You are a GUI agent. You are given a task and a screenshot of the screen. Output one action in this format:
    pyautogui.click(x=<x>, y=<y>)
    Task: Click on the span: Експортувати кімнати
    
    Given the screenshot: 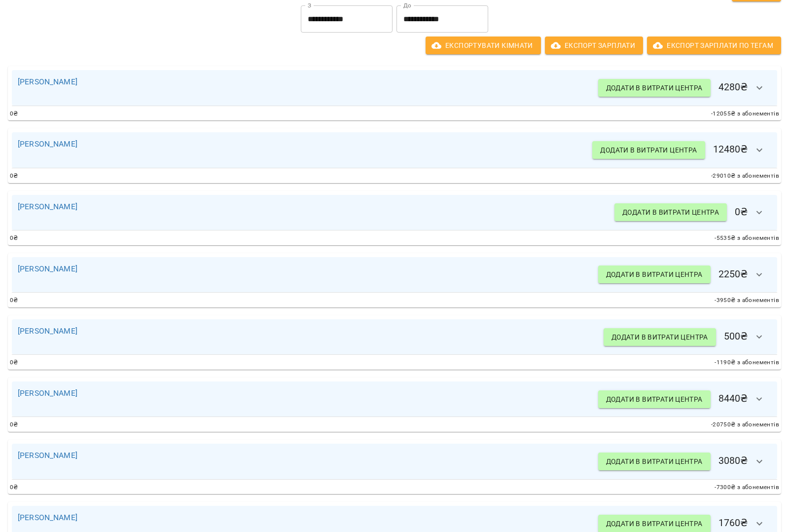 What is the action you would take?
    pyautogui.click(x=483, y=45)
    